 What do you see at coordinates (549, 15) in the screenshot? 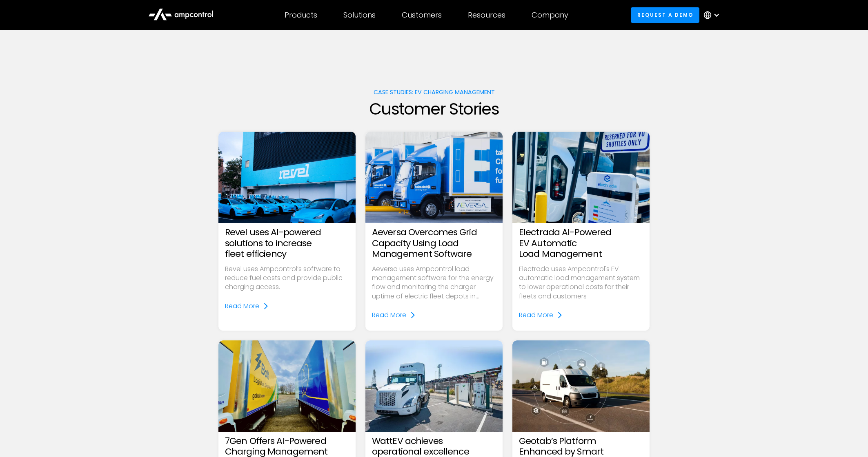
I see `div: Company` at bounding box center [549, 15].